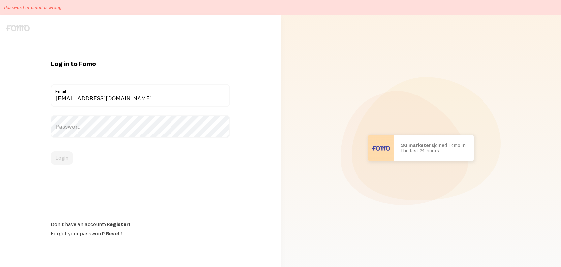  I want to click on img: fomo-logo-gray-b99e0e8ada9f9040e2984d0d95b3b12da0074ffd48d1e5cb62ac37fc77b0b268.svg, so click(18, 28).